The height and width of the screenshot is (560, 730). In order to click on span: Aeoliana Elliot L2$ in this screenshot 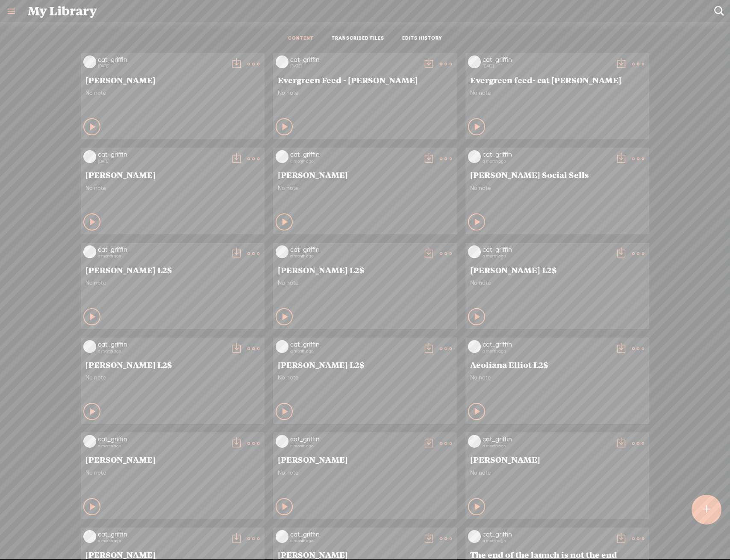, I will do `click(557, 365)`.